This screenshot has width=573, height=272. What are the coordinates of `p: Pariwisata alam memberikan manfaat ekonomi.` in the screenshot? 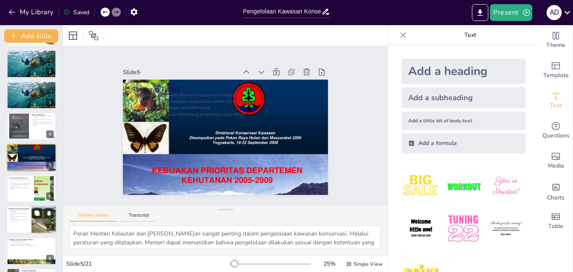 It's located at (19, 214).